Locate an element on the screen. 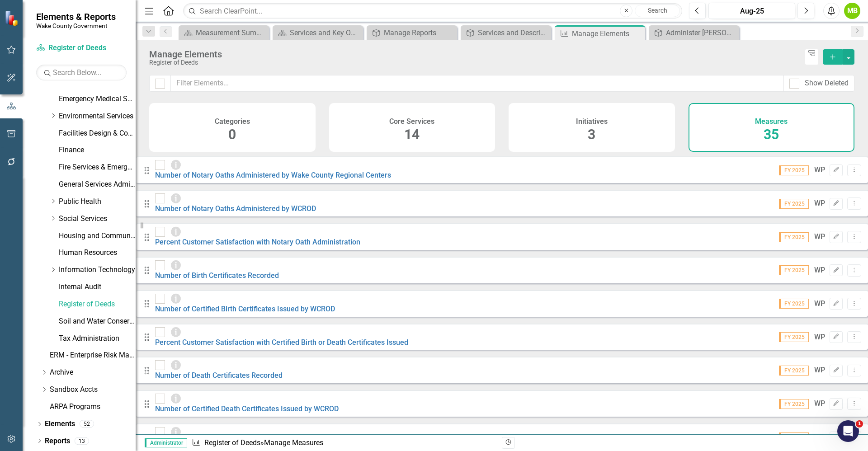 The height and width of the screenshot is (451, 868). a: Human Resources is located at coordinates (97, 253).